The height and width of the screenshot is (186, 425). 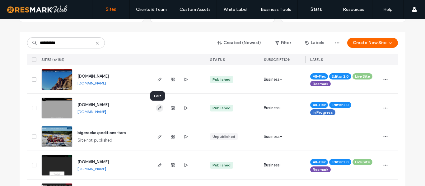 What do you see at coordinates (102, 133) in the screenshot?
I see `a: bigcreekexpeditions-taro` at bounding box center [102, 133].